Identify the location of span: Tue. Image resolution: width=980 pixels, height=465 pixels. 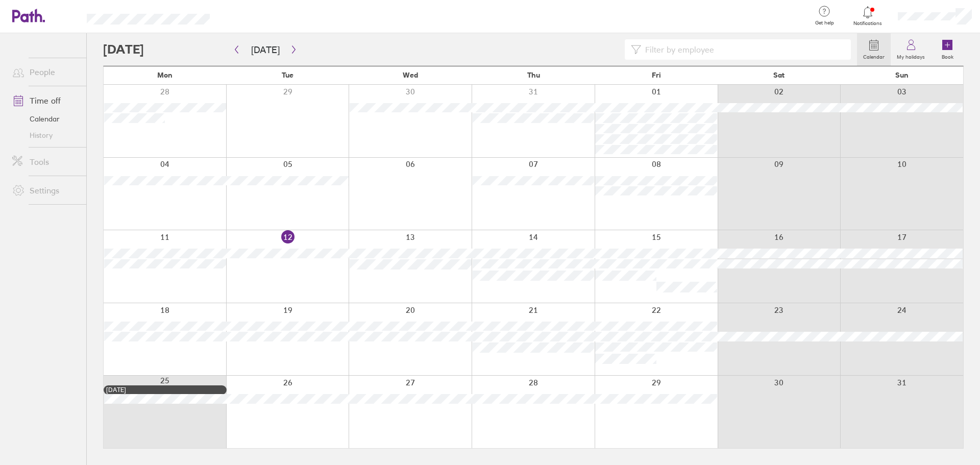
(288, 75).